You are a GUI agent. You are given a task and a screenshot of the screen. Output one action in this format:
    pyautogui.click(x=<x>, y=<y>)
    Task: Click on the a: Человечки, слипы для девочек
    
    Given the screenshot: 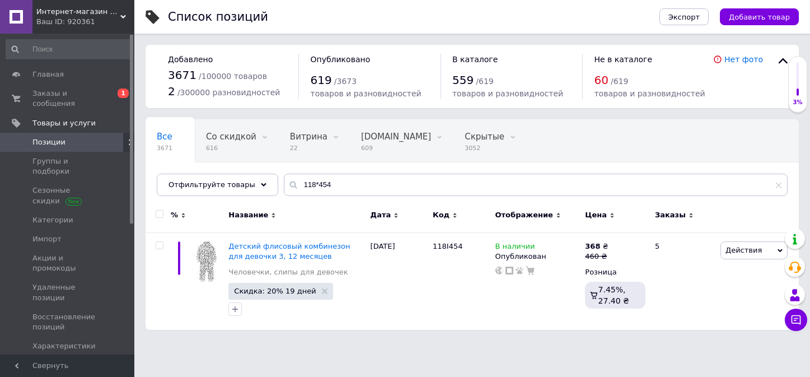 What is the action you would take?
    pyautogui.click(x=288, y=272)
    